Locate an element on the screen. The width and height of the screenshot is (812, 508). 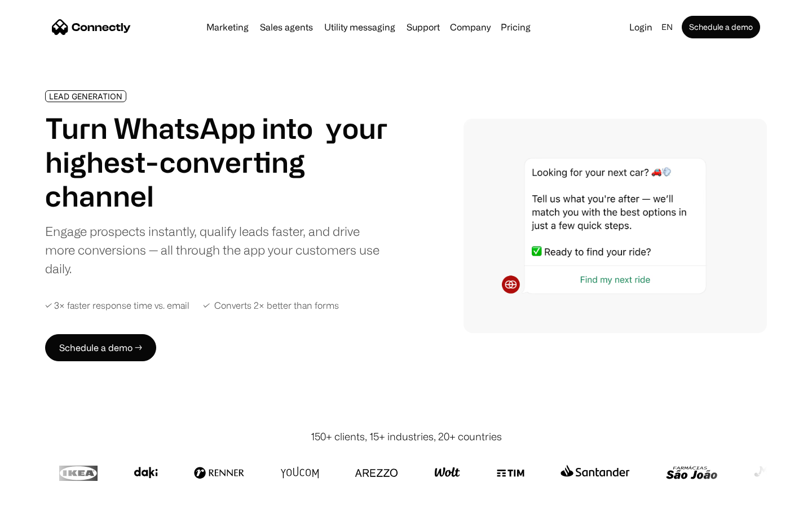
a: Login is located at coordinates (641, 27).